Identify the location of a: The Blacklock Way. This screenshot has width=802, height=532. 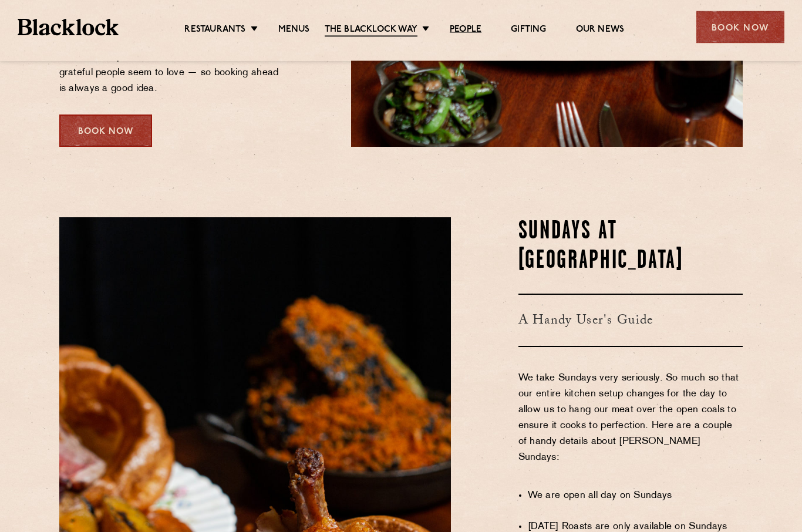
(371, 31).